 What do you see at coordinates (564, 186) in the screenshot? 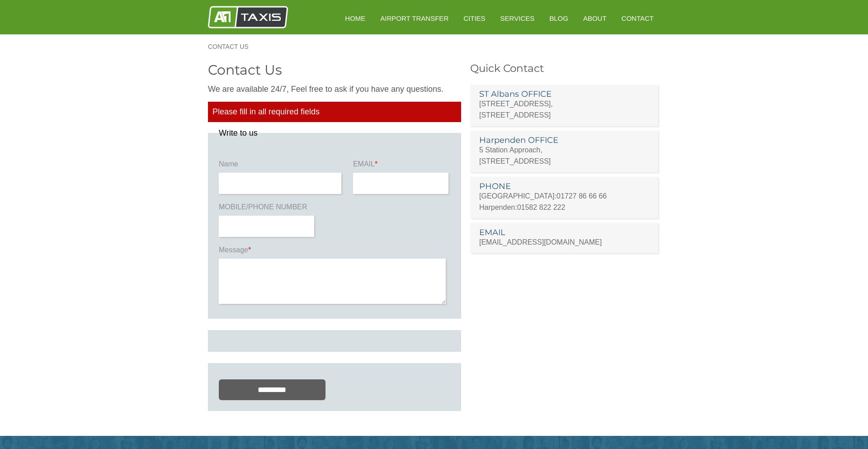
I see `h3: PHONE` at bounding box center [564, 186].